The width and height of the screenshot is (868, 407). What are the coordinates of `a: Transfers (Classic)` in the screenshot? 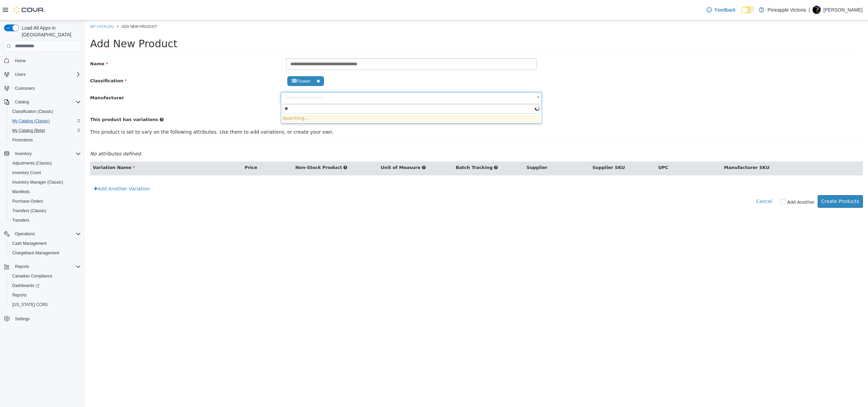 It's located at (29, 210).